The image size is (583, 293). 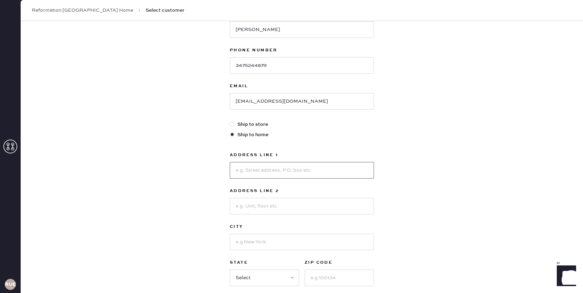 I want to click on h3: RUESA, so click(x=10, y=285).